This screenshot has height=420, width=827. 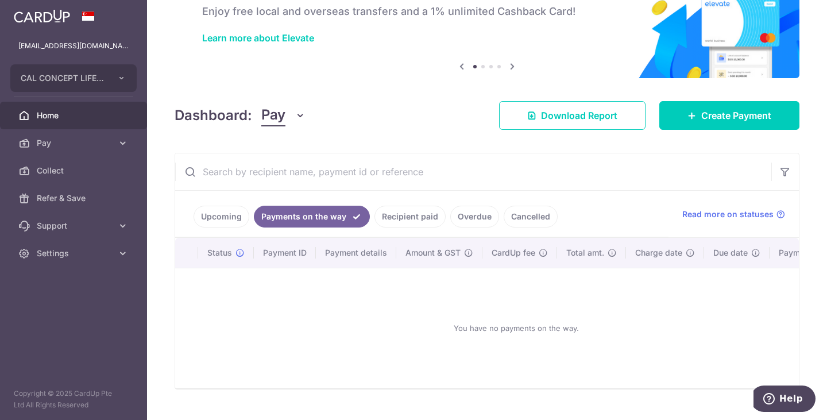 What do you see at coordinates (213, 115) in the screenshot?
I see `h4: Dashboard:` at bounding box center [213, 115].